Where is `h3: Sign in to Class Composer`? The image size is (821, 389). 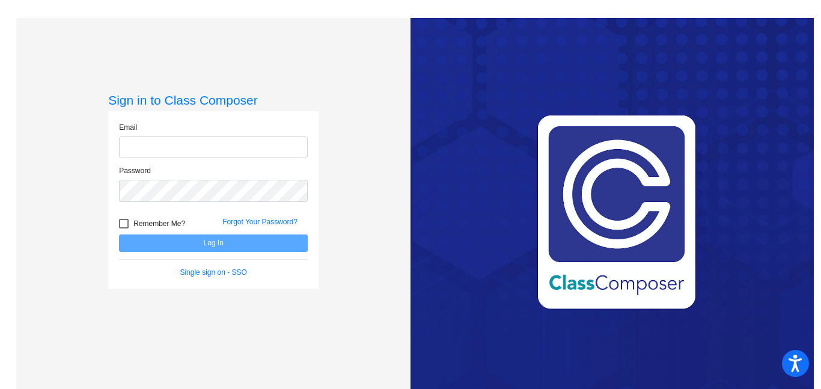 h3: Sign in to Class Composer is located at coordinates (213, 100).